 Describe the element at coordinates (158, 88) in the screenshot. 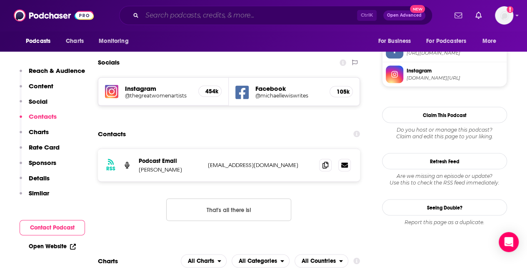

I see `h5: Instagram` at that location.